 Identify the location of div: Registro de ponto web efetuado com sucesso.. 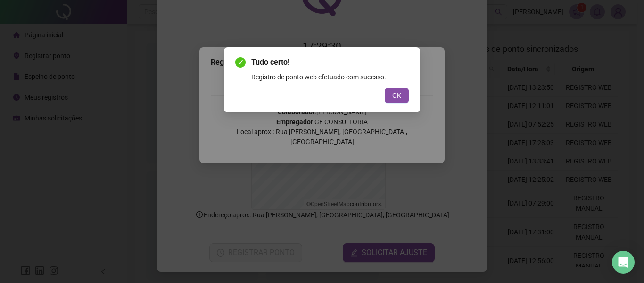
(330, 77).